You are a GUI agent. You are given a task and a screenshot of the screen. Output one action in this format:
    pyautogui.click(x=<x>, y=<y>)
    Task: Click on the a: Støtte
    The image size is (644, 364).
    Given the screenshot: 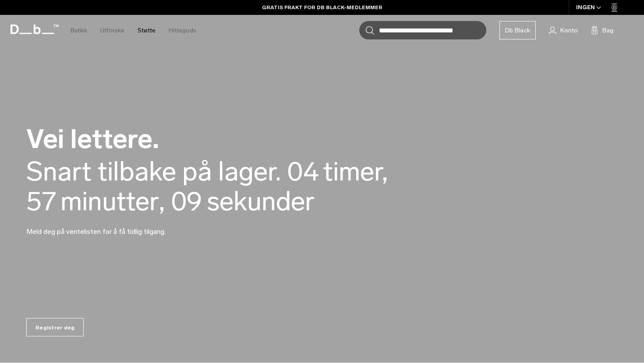 What is the action you would take?
    pyautogui.click(x=146, y=30)
    